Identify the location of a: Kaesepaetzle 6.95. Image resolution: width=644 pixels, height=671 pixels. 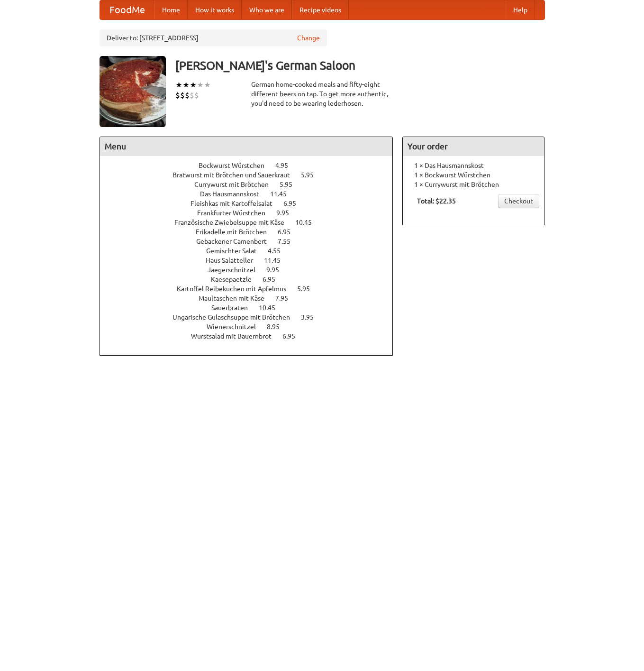
(252, 279).